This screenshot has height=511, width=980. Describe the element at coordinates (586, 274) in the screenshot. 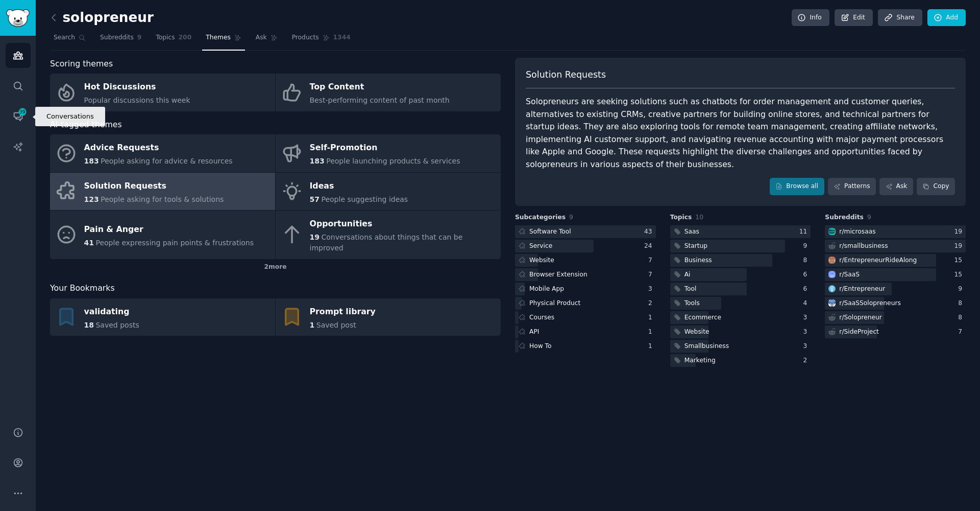

I see `a: Browser Extension7` at that location.